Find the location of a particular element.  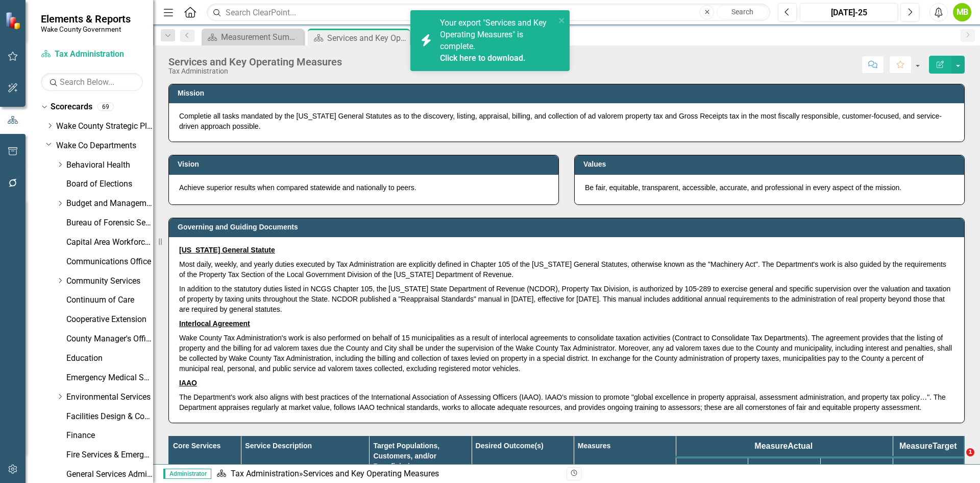

div: Tax Administration is located at coordinates (255, 71).